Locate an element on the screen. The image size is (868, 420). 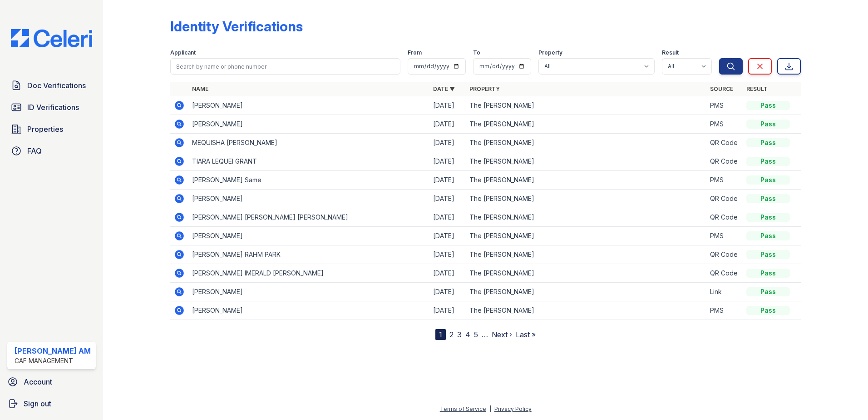
a: Doc Verifications is located at coordinates (51, 86).